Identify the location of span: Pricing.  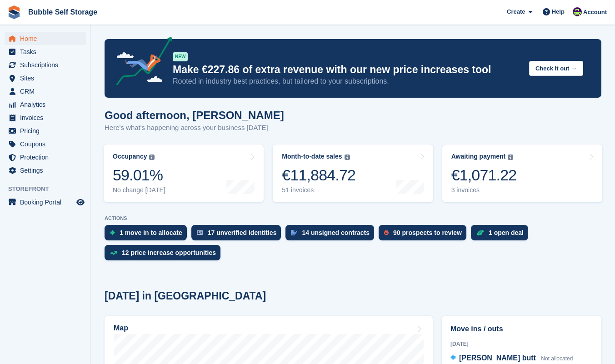
(47, 131).